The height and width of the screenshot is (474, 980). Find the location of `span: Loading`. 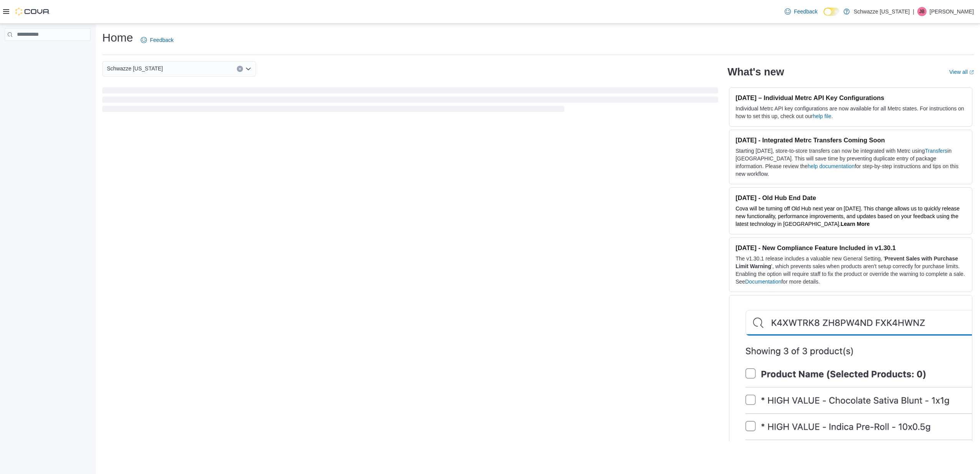

span: Loading is located at coordinates (410, 101).